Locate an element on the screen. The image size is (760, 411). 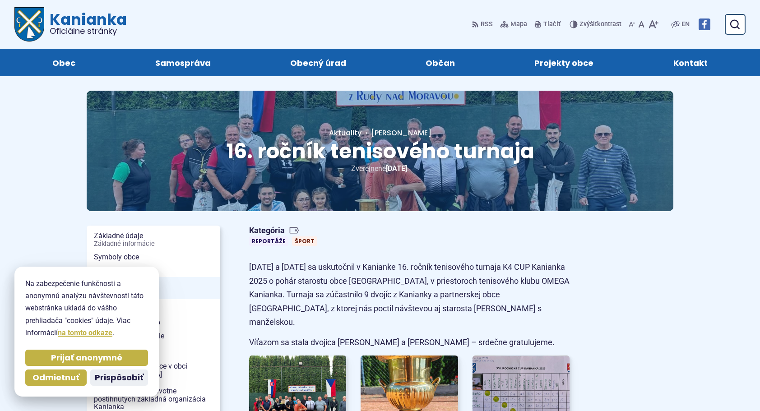
button: Prispôsobiť is located at coordinates (119, 378).